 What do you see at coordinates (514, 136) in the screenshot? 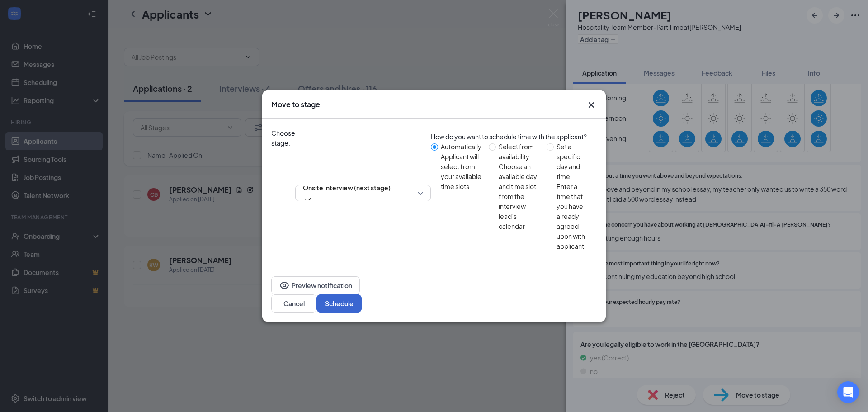
I see `div: How do you want to schedule time with the applicant?` at bounding box center [514, 136].